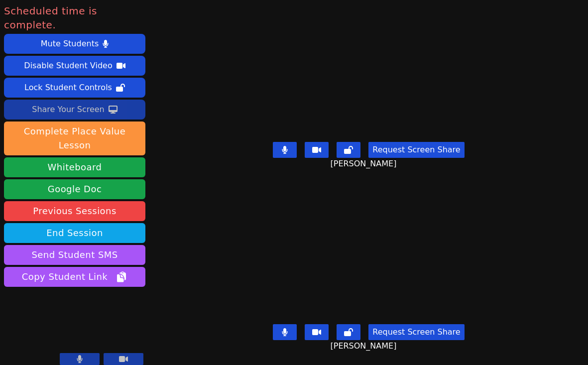 Image resolution: width=588 pixels, height=365 pixels. Describe the element at coordinates (75, 233) in the screenshot. I see `button: End Session` at that location.